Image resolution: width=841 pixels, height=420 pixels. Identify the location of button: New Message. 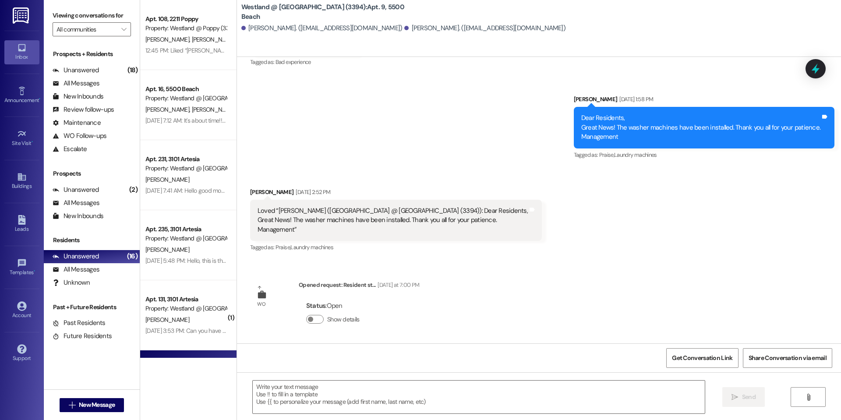
(92, 405).